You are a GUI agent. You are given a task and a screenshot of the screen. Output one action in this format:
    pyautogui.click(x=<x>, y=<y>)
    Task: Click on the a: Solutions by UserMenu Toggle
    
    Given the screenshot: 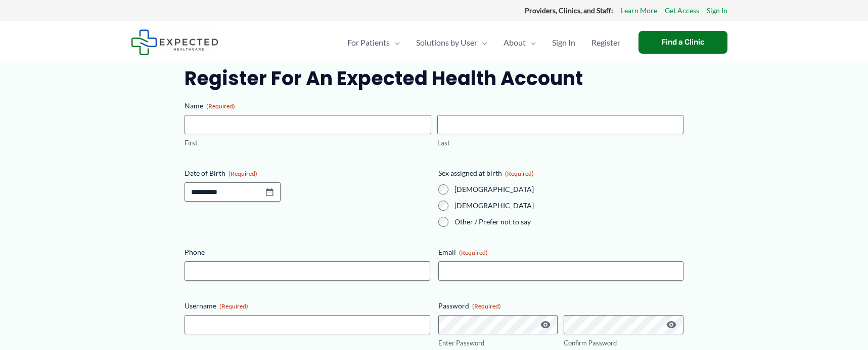 What is the action you would take?
    pyautogui.click(x=451, y=43)
    